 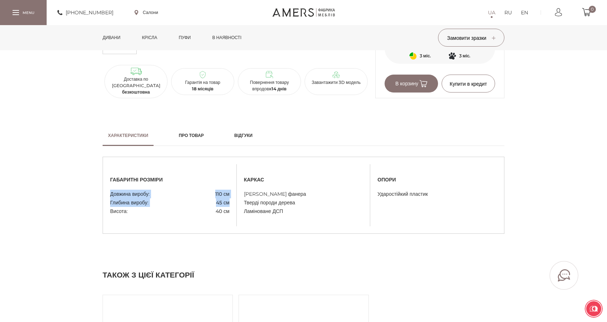 I want to click on span: Висота:, so click(x=119, y=211).